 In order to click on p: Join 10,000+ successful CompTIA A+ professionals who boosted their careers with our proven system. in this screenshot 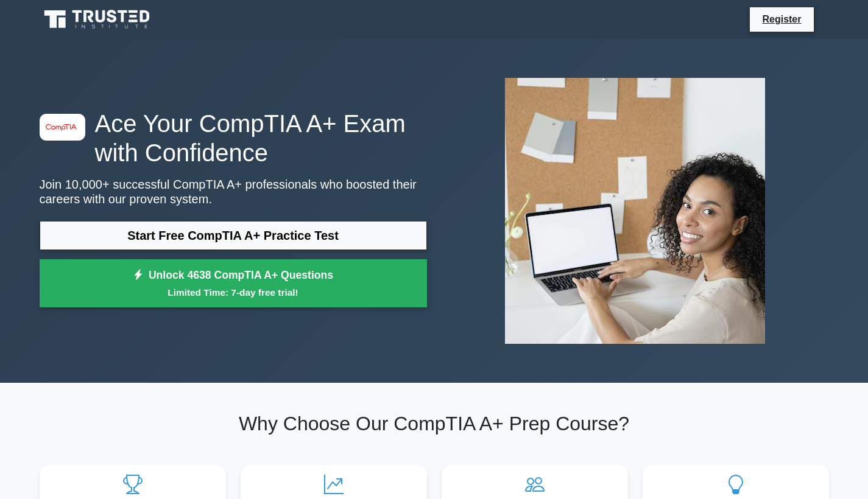, I will do `click(233, 192)`.